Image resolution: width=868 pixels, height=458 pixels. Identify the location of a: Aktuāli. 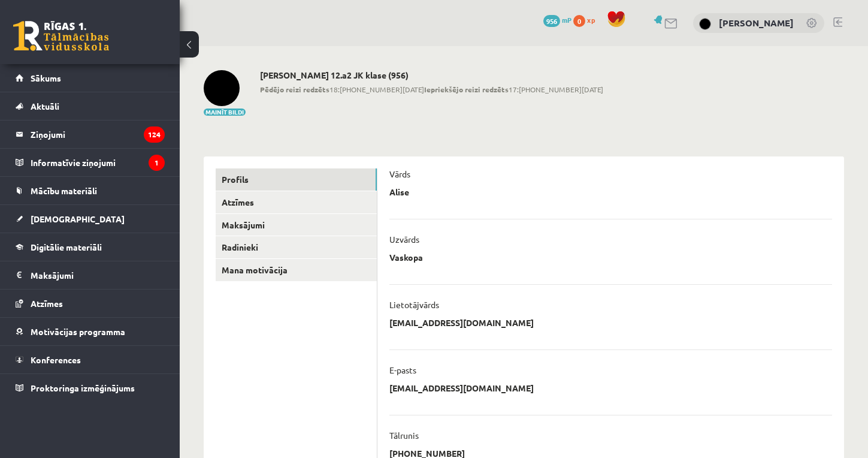
(89, 106).